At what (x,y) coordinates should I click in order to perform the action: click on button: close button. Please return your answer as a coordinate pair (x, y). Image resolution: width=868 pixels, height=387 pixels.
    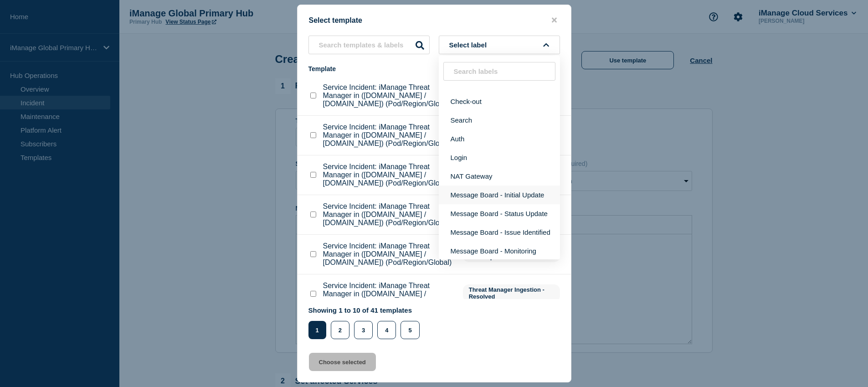
    Looking at the image, I should click on (555, 20).